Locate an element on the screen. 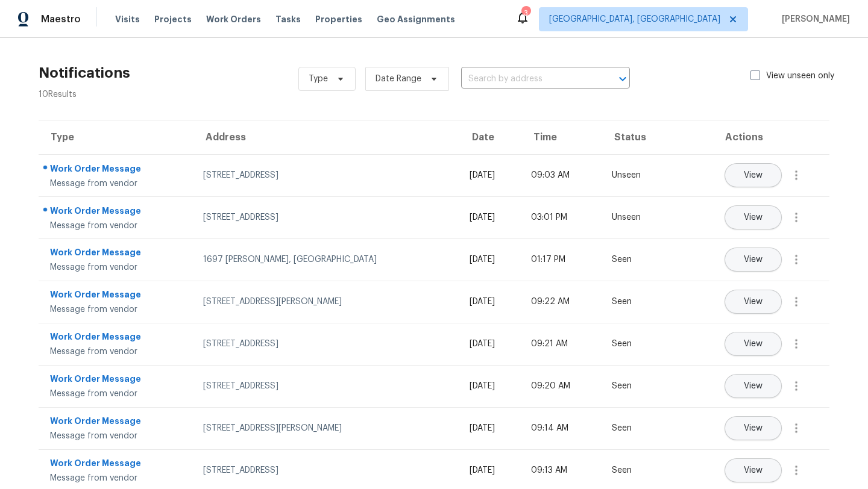 The image size is (868, 489). h2: Notifications is located at coordinates (84, 73).